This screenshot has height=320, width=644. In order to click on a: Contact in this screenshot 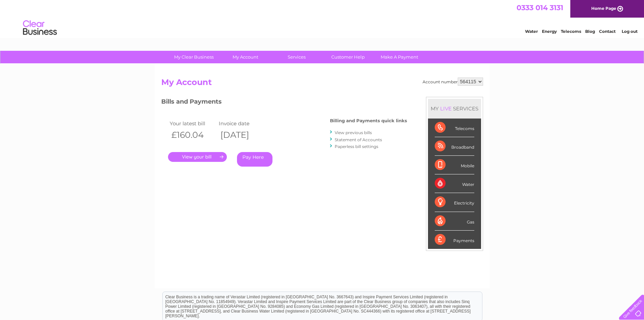, I will do `click(607, 31)`.